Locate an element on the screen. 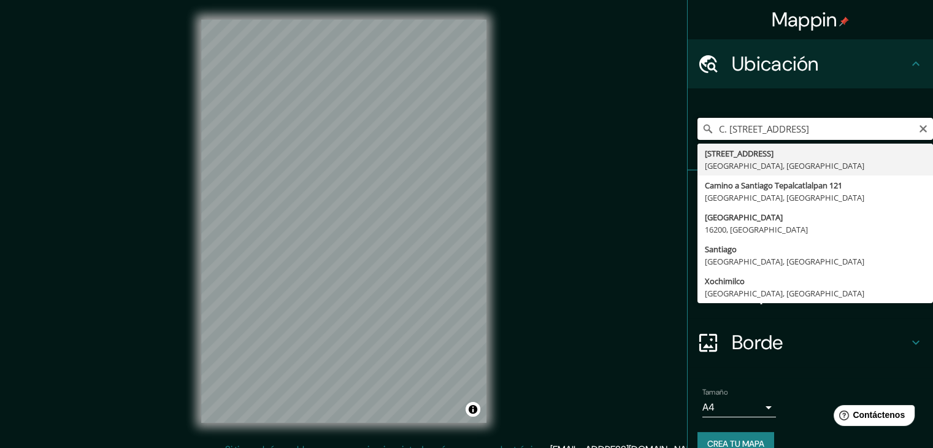  font: Borde is located at coordinates (757, 342).